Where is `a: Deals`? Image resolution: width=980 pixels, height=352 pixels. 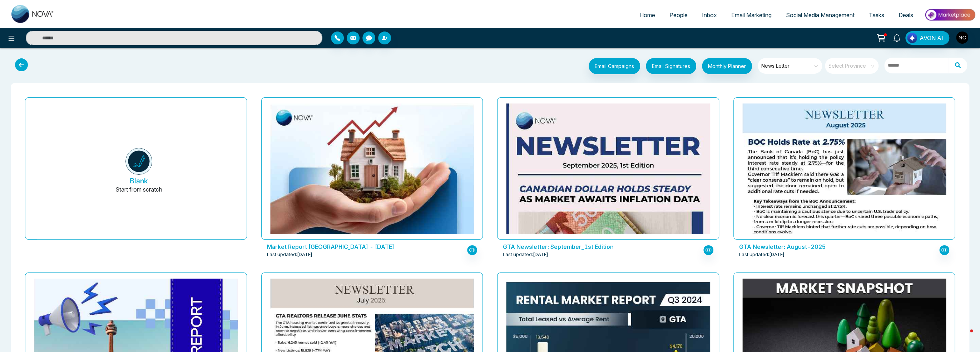 a: Deals is located at coordinates (906, 15).